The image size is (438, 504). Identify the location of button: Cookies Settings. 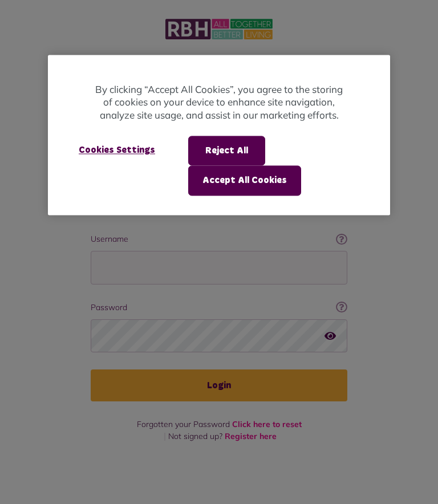
(117, 150).